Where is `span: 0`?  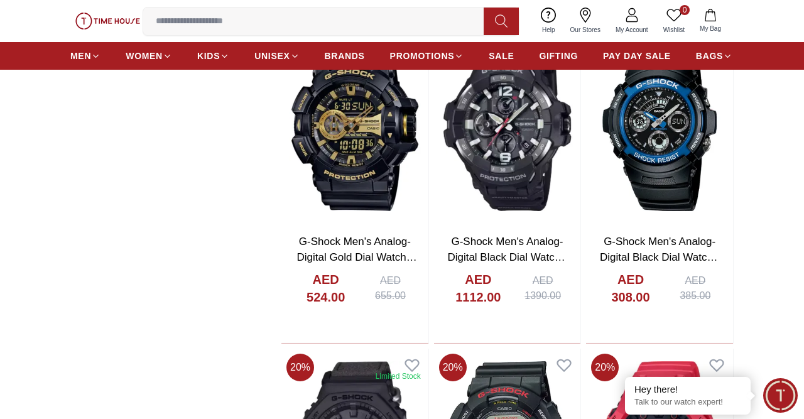 span: 0 is located at coordinates (684, 10).